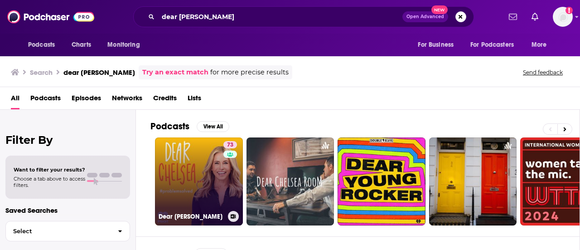 The image size is (580, 250). I want to click on span: Choose a tab above to access filters., so click(49, 182).